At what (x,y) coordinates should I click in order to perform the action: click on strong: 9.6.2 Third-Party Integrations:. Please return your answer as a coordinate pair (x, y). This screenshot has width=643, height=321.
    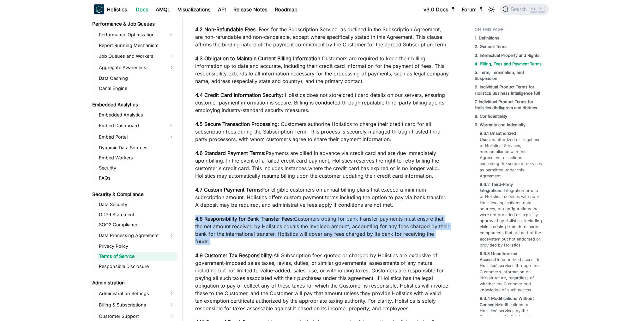
    Looking at the image, I should click on (496, 188).